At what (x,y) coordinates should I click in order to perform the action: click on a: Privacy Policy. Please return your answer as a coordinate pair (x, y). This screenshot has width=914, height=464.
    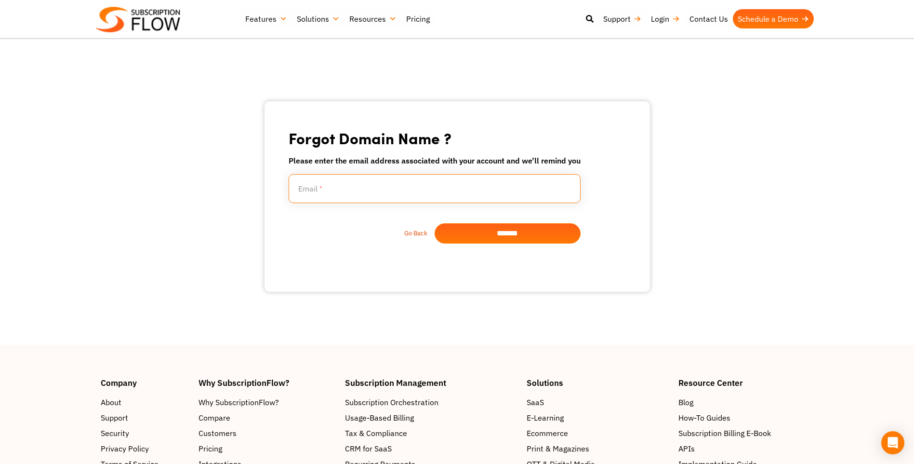
    Looking at the image, I should click on (145, 448).